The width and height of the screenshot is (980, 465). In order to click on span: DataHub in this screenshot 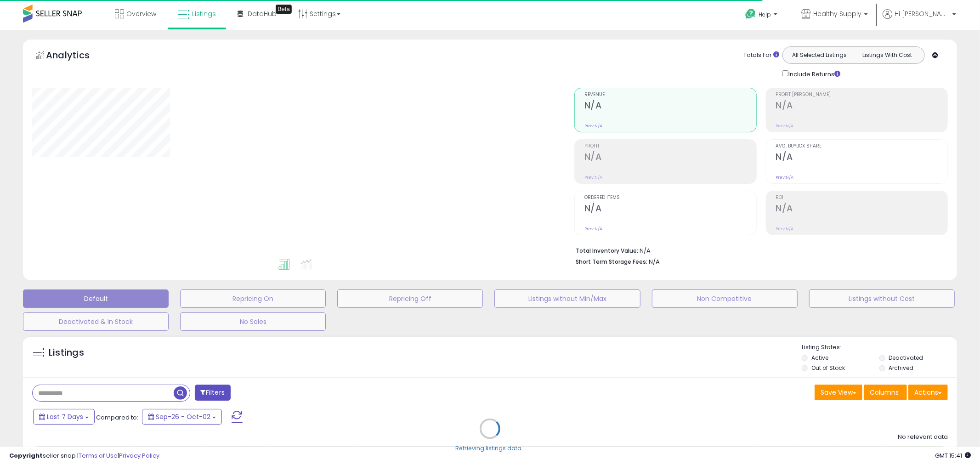, I will do `click(262, 14)`.